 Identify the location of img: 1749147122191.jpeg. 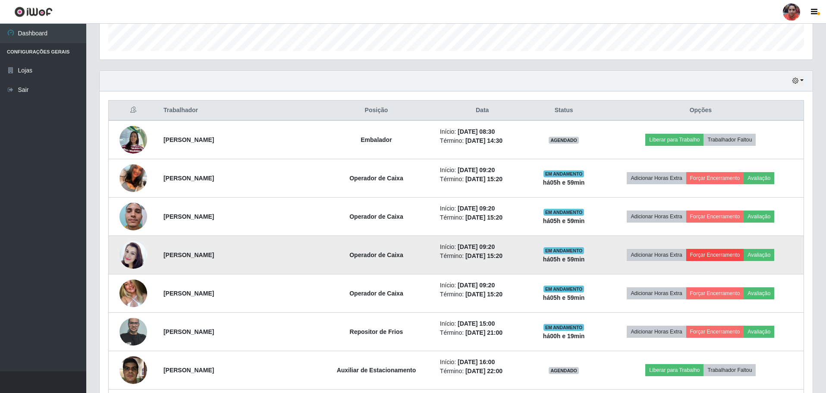
(133, 139).